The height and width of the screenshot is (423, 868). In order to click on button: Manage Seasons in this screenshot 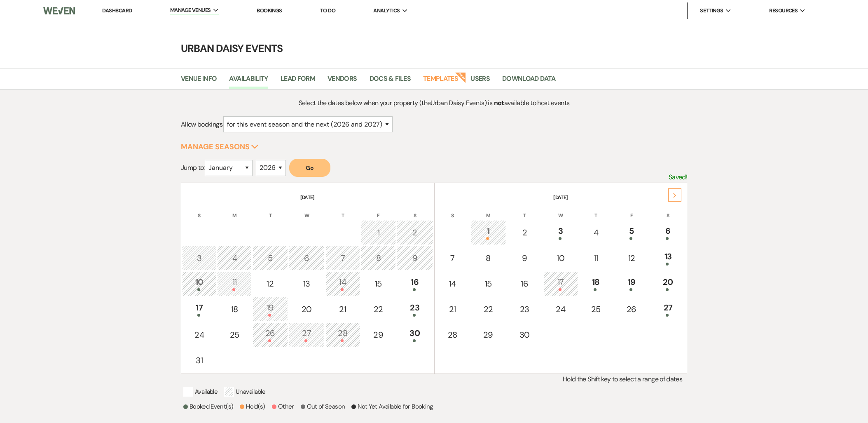, I will do `click(220, 147)`.